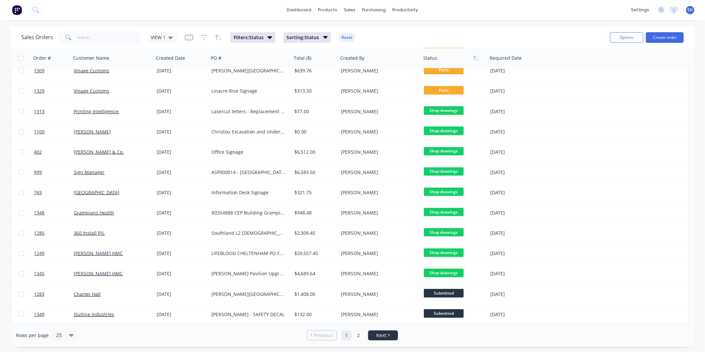 The height and width of the screenshot is (352, 705). Describe the element at coordinates (307, 38) in the screenshot. I see `button: Sorting:Status` at that location.